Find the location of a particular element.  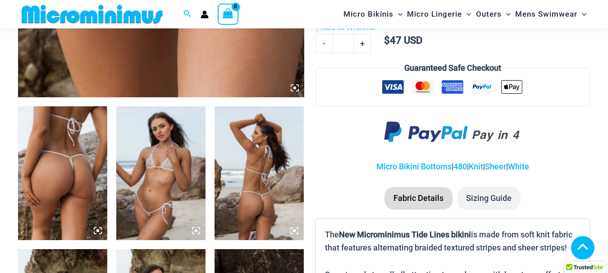

span: Mens Swimwear is located at coordinates (546, 14).